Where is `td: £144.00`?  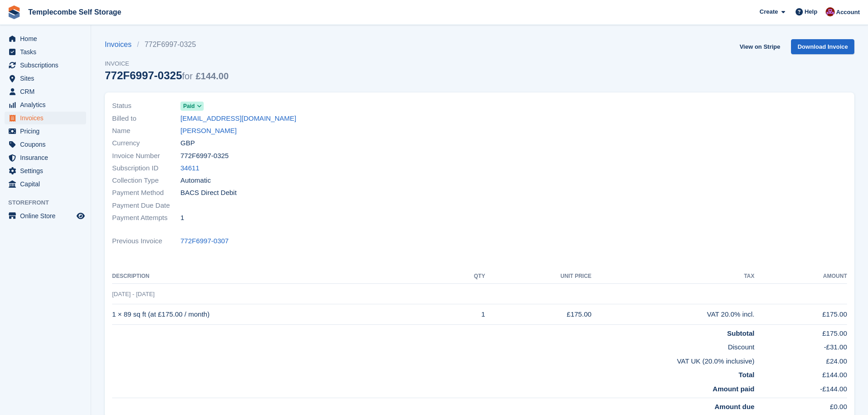 td: £144.00 is located at coordinates (801, 373).